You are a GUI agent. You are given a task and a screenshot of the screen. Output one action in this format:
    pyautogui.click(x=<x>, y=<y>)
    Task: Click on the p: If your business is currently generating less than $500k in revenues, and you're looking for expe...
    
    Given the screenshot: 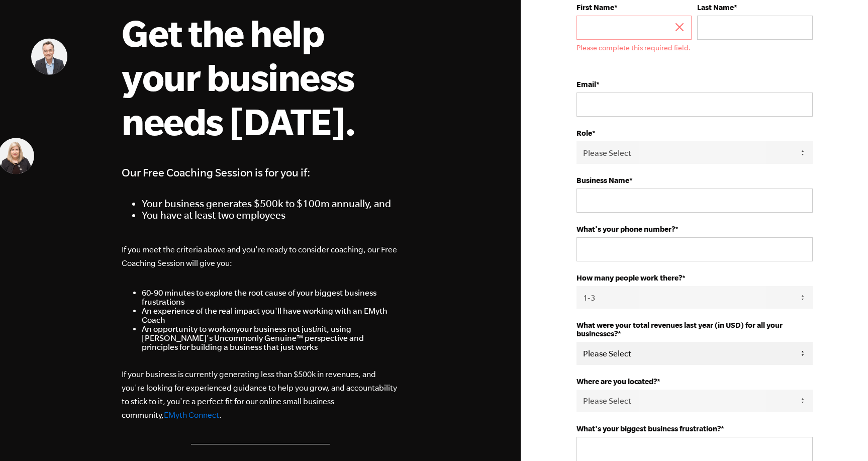 What is the action you would take?
    pyautogui.click(x=260, y=394)
    